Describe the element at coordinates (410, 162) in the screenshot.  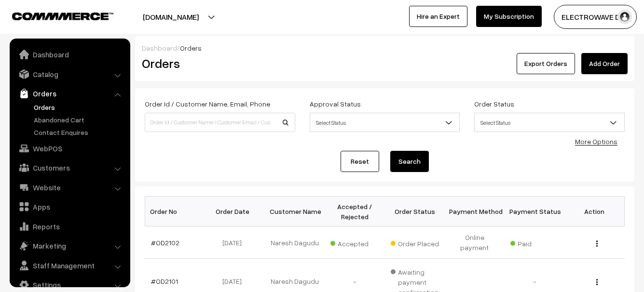
I see `button: Search` at that location.